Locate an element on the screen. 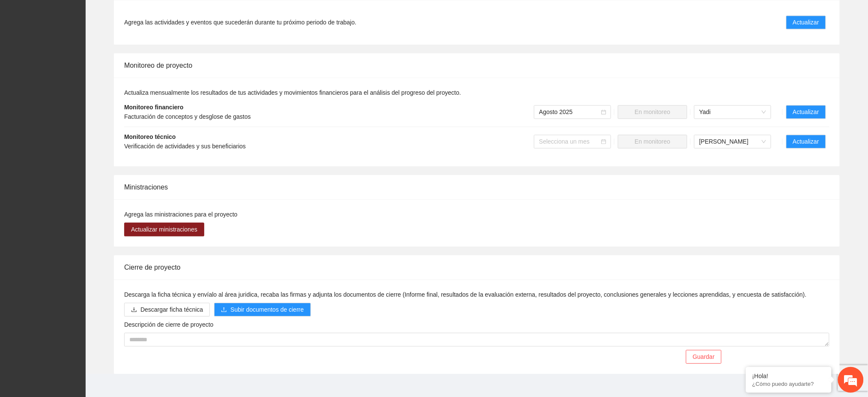 This screenshot has height=397, width=868. label: Descripción de cierre de proyecto is located at coordinates (169, 324).